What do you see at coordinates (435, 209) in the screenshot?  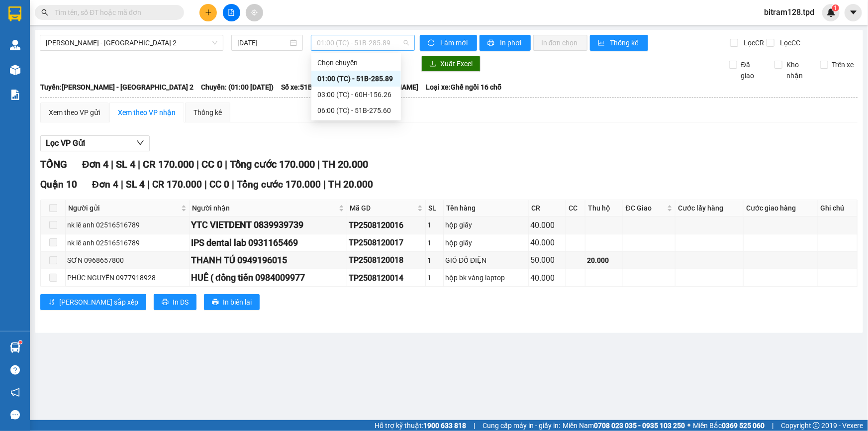 I see `th: SL` at bounding box center [435, 209].